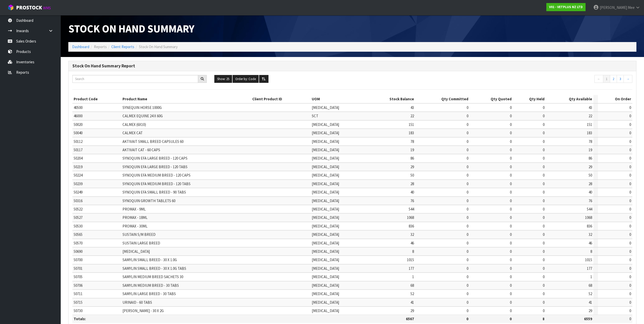 This screenshot has width=644, height=324. I want to click on th: Qty Available, so click(569, 99).